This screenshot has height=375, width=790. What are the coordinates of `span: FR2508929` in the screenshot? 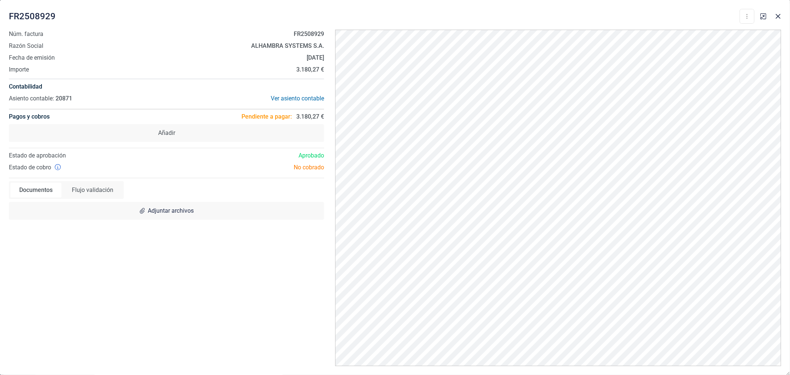 It's located at (32, 16).